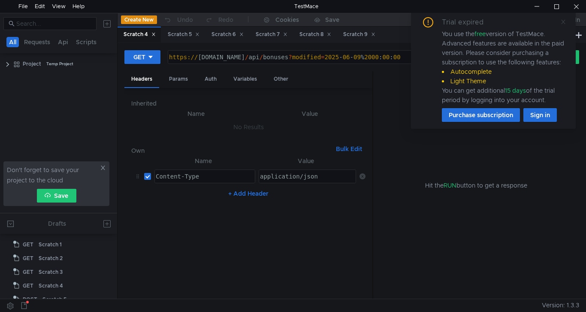  What do you see at coordinates (37, 42) in the screenshot?
I see `button: Requests` at bounding box center [37, 42].